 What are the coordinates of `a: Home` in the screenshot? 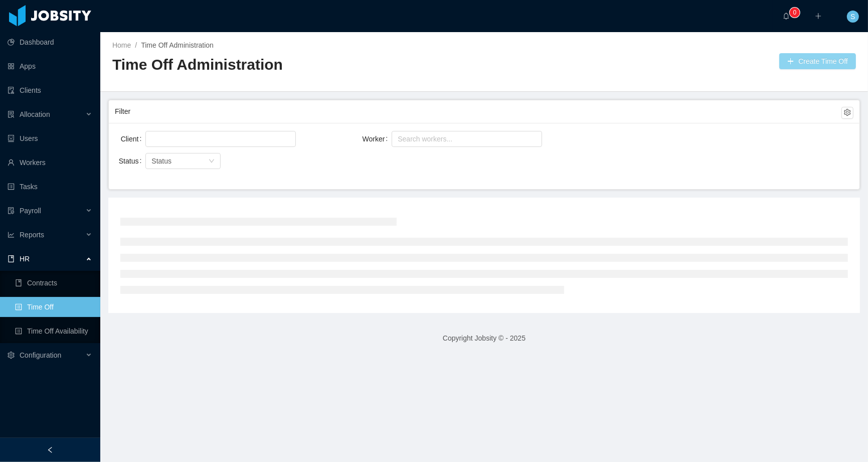 It's located at (121, 45).